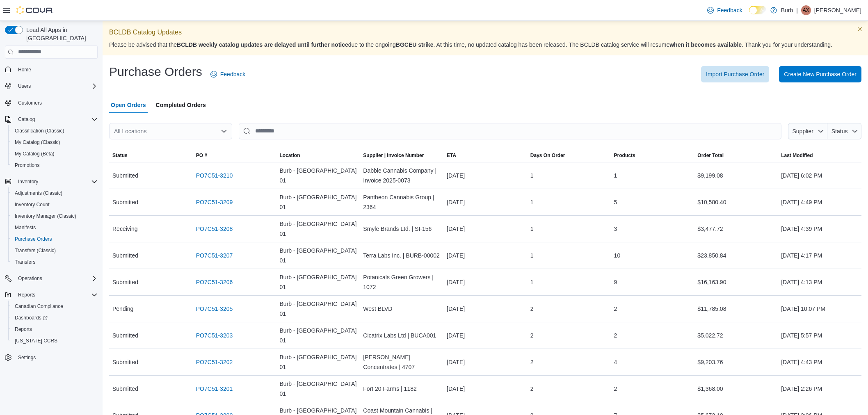  I want to click on button: Home, so click(51, 70).